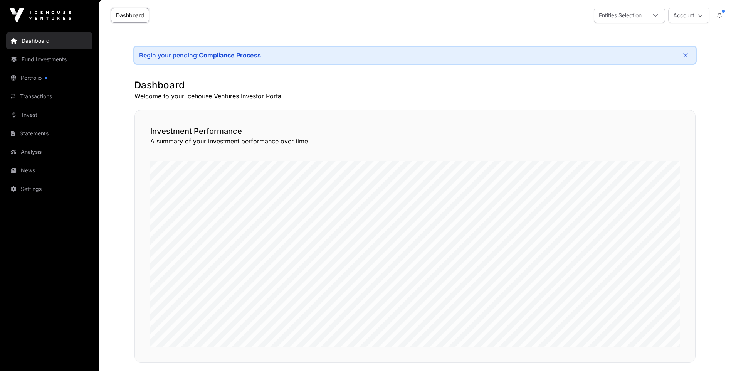 This screenshot has width=731, height=371. Describe the element at coordinates (40, 15) in the screenshot. I see `img: Icehouse Ventures Logo` at that location.